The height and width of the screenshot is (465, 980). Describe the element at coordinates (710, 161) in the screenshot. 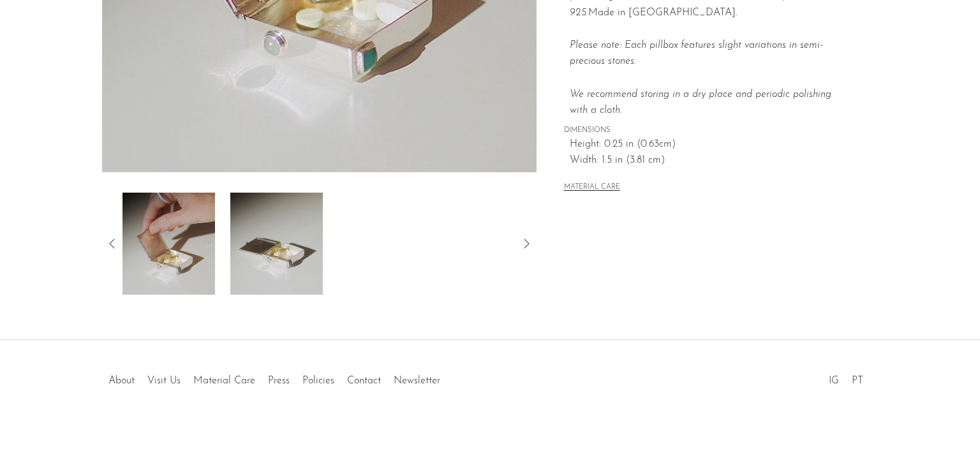

I see `span: Width: 1.5 in (3.81 cm)` at that location.